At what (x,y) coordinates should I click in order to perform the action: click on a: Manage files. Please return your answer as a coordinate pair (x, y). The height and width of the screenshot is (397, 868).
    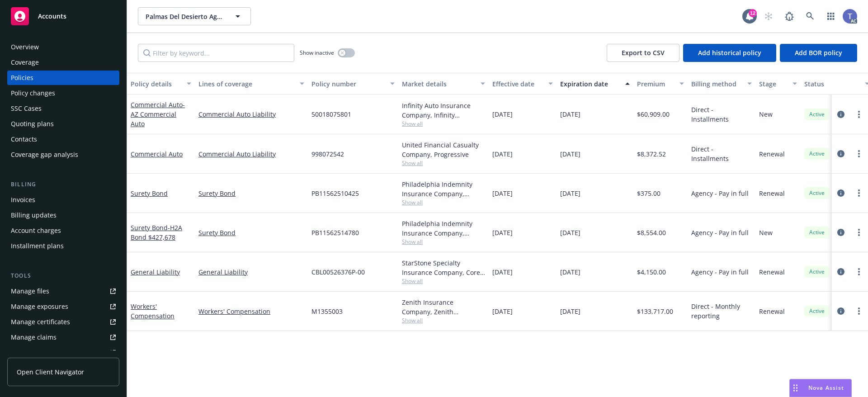
    Looking at the image, I should click on (63, 291).